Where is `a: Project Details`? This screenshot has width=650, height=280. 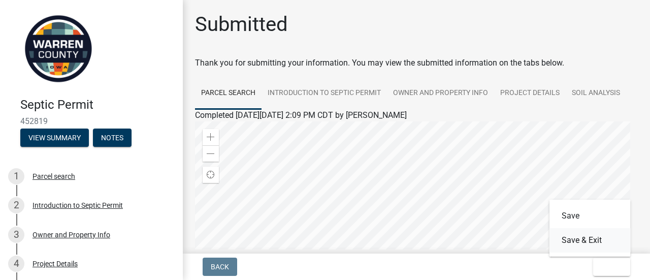
a: Project Details is located at coordinates (529, 93).